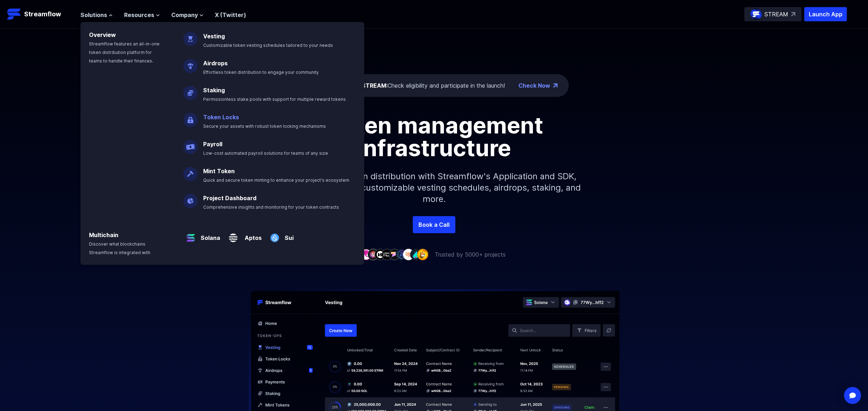 Image resolution: width=868 pixels, height=411 pixels. Describe the element at coordinates (793, 14) in the screenshot. I see `img: top-right-arrow.svg` at that location.